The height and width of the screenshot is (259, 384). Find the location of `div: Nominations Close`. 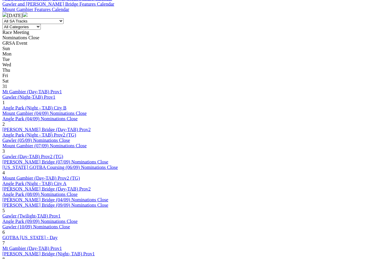

div: Nominations Close is located at coordinates (192, 38).